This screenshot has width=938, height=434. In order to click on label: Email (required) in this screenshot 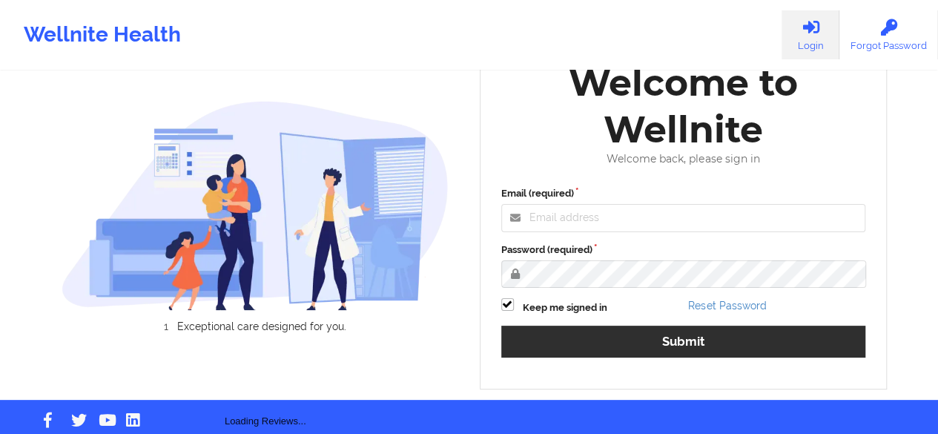, I will do `click(684, 194)`.